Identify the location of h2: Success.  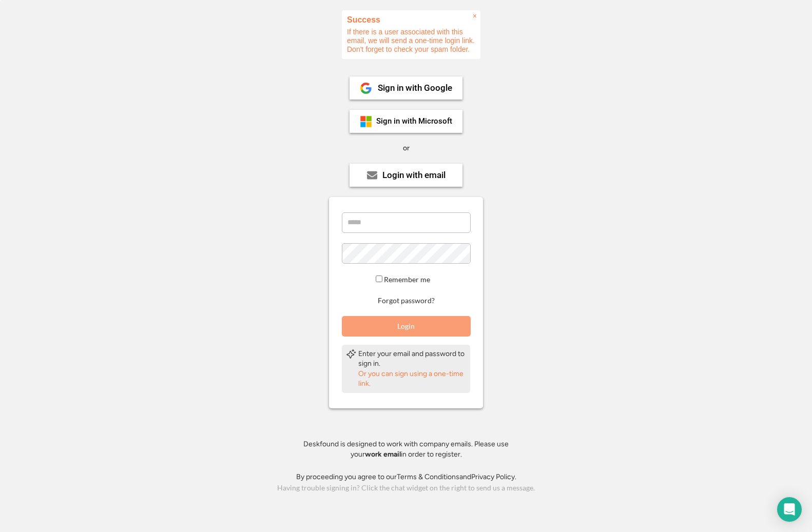
(411, 20).